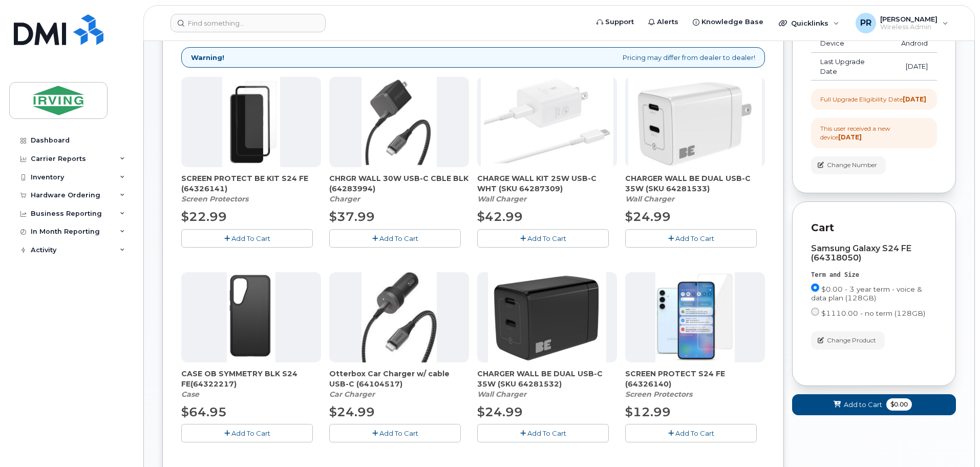  I want to click on img: CHARGER_WALL_BE_DUAL_USB-C_35W.png, so click(547, 318).